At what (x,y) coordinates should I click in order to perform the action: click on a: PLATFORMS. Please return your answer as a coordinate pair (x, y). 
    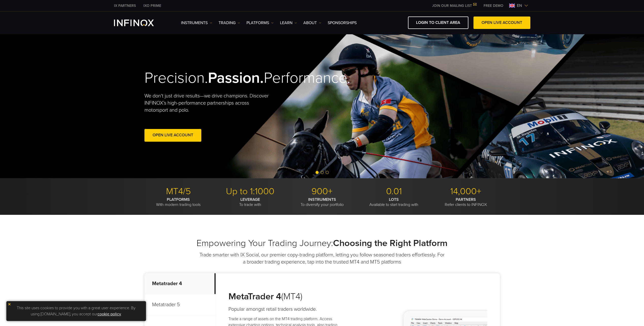
    Looking at the image, I should click on (260, 23).